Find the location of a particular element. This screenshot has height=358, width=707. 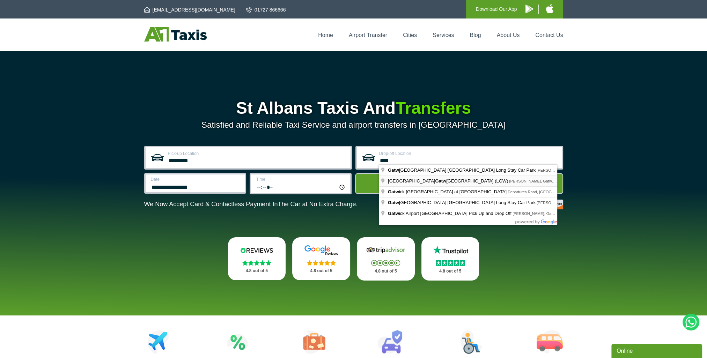

img: A1 Taxis iPhone App is located at coordinates (550, 9).